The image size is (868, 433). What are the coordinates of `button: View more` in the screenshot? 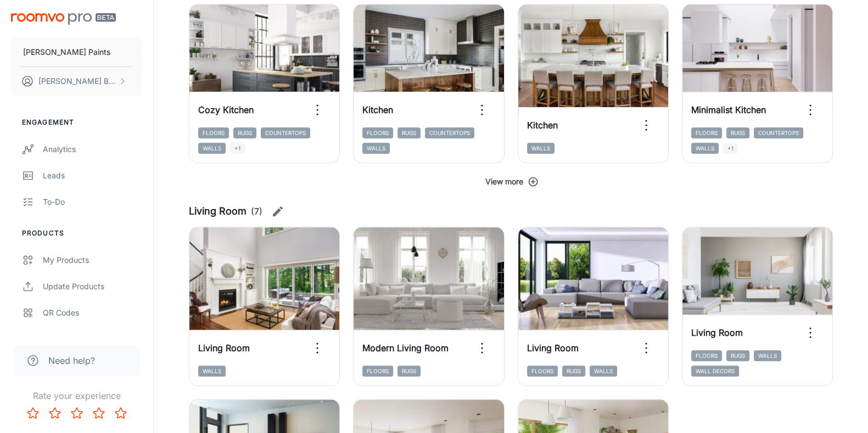 It's located at (510, 182).